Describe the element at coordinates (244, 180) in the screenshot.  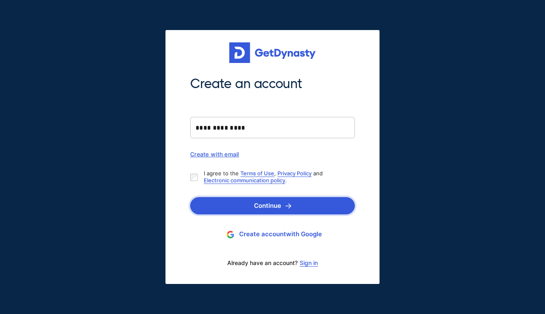
I see `a: Electronic communication policy` at that location.